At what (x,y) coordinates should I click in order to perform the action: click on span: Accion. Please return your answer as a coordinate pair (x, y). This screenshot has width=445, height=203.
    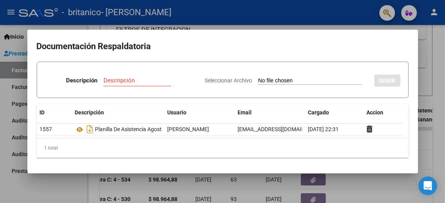
    Looking at the image, I should click on (375, 112).